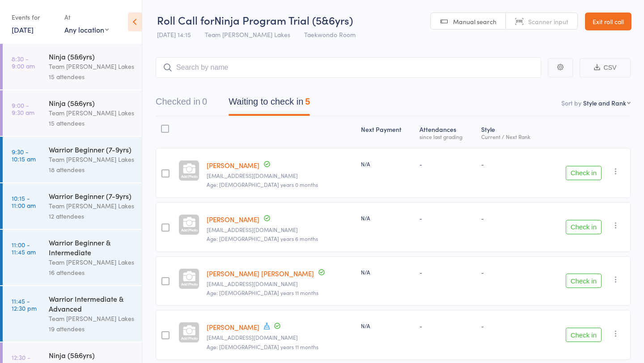 The width and height of the screenshot is (644, 363). Describe the element at coordinates (91, 272) in the screenshot. I see `div: 16 attendees` at that location.